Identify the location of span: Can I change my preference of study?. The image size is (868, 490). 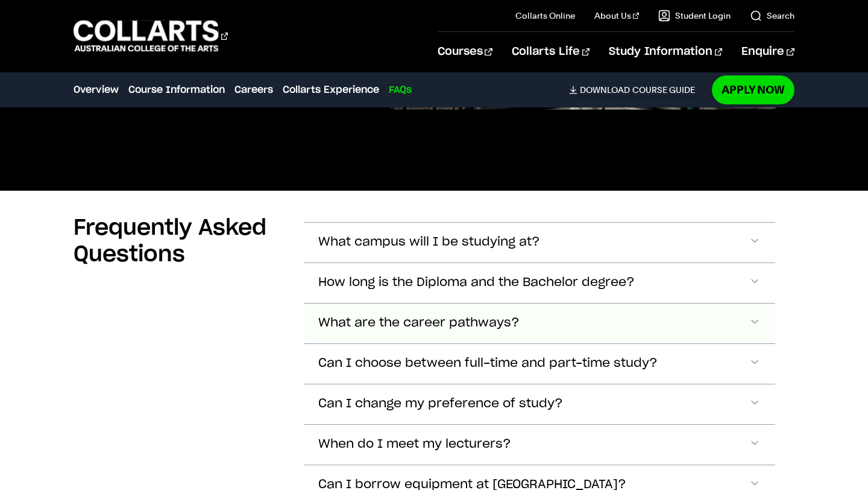
(441, 403).